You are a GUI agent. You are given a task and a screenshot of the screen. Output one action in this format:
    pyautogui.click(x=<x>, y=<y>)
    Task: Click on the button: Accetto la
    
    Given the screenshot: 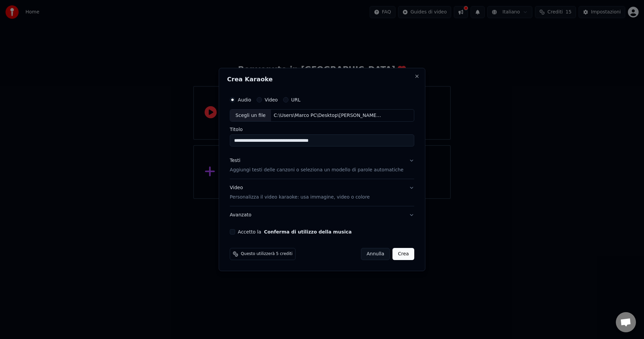 What is the action you would take?
    pyautogui.click(x=308, y=231)
    